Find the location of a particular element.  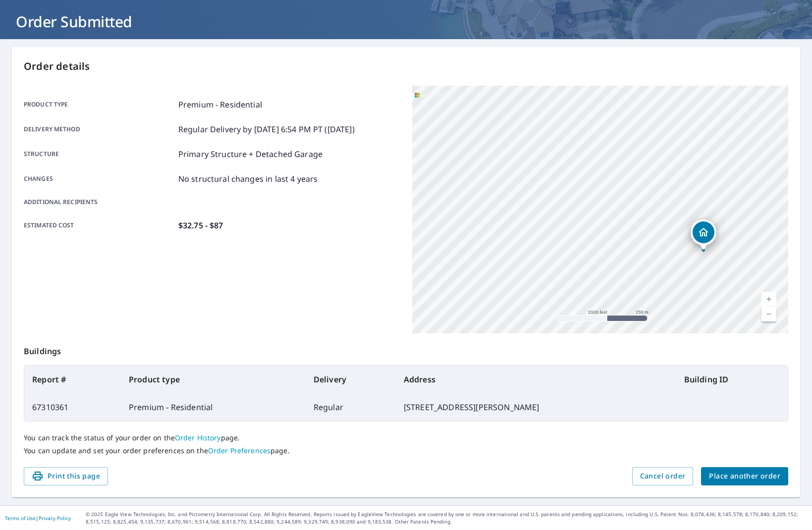

td: 67310361 is located at coordinates (72, 407).